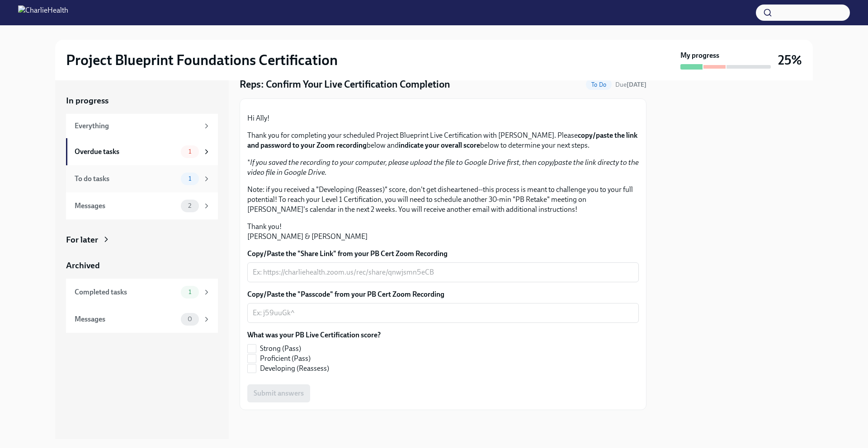 This screenshot has height=448, width=868. Describe the element at coordinates (142, 101) in the screenshot. I see `a: In progress` at that location.